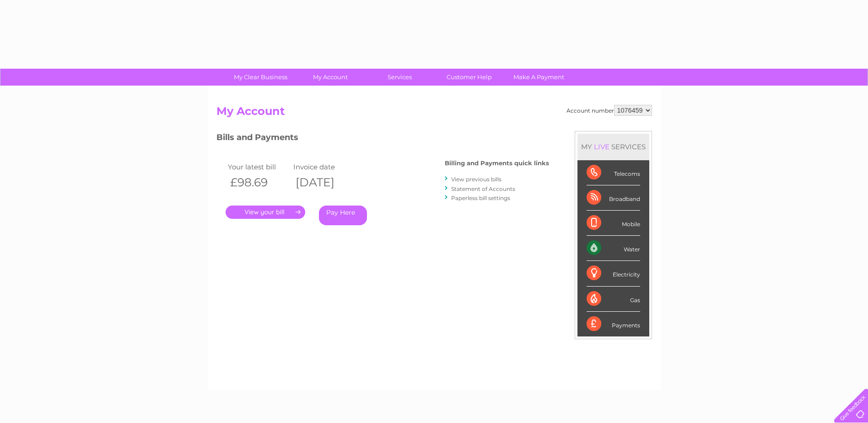 The width and height of the screenshot is (868, 423). I want to click on a: My Account, so click(330, 77).